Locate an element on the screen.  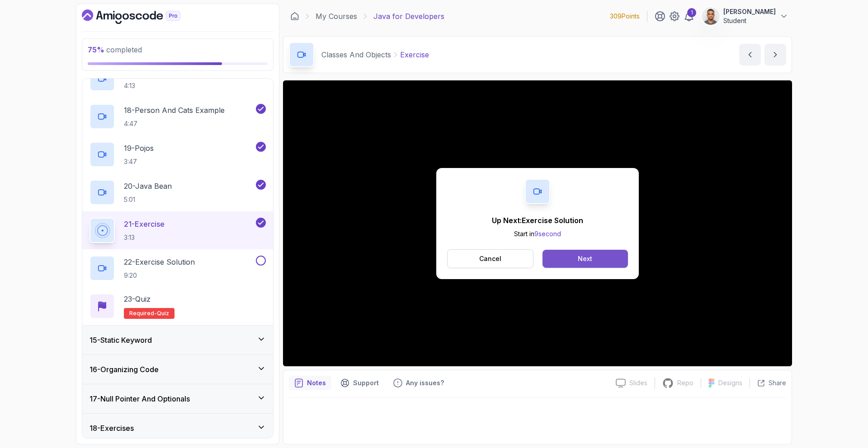
p: Classes And Objects is located at coordinates (357, 54).